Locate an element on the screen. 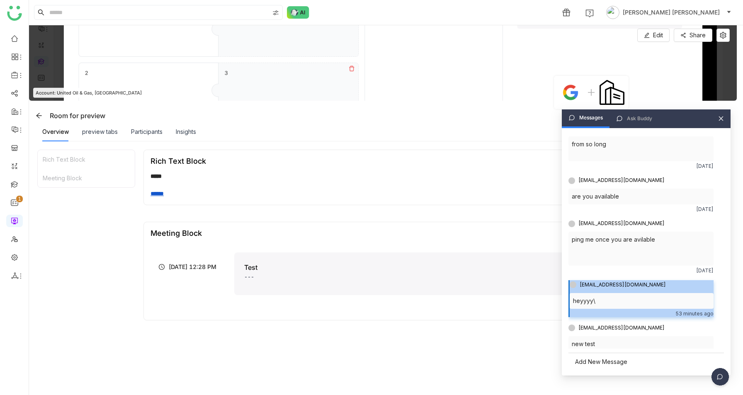  div: preview tabs is located at coordinates (100, 132).